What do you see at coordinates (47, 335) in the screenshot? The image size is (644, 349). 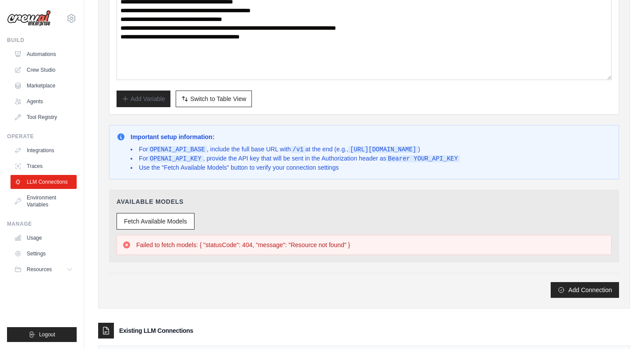 I see `span: Logout` at bounding box center [47, 335].